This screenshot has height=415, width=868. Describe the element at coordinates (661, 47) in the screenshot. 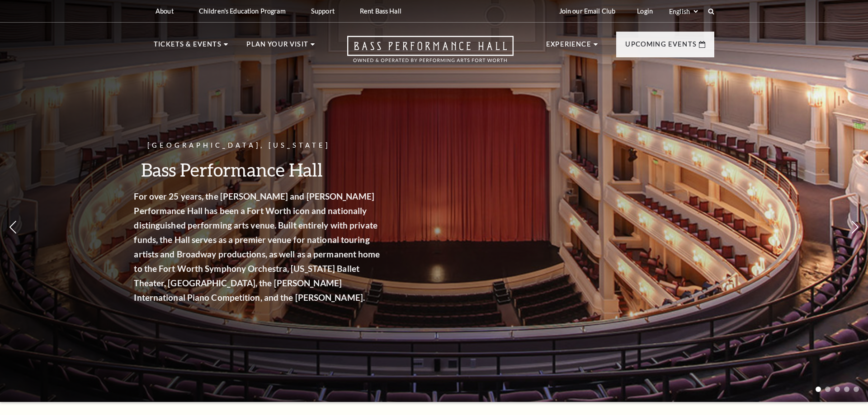

I see `p: Upcoming Events` at that location.